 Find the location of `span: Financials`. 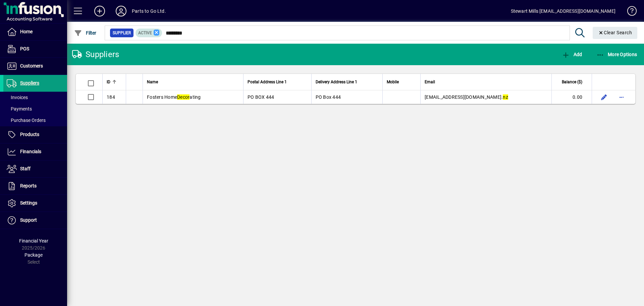

span: Financials is located at coordinates (30, 151).